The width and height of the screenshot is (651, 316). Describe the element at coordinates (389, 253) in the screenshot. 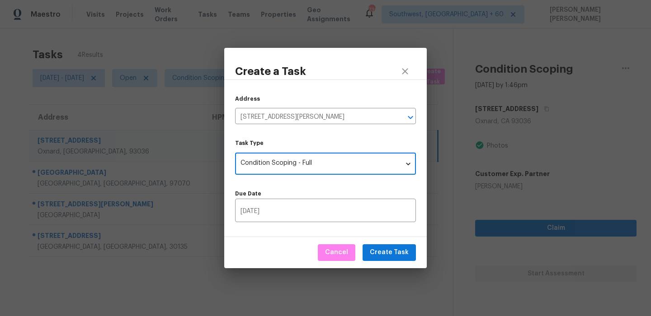

I see `button: Create Task` at that location.